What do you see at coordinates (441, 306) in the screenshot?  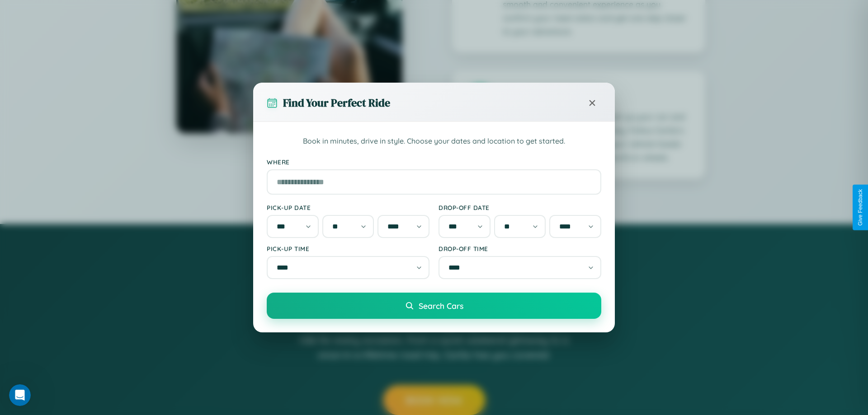 I see `span: Search Cars` at bounding box center [441, 306].